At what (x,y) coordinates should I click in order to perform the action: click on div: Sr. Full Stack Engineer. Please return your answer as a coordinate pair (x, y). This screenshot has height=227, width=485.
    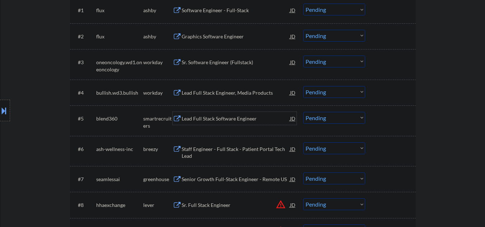
    Looking at the image, I should click on (236, 205).